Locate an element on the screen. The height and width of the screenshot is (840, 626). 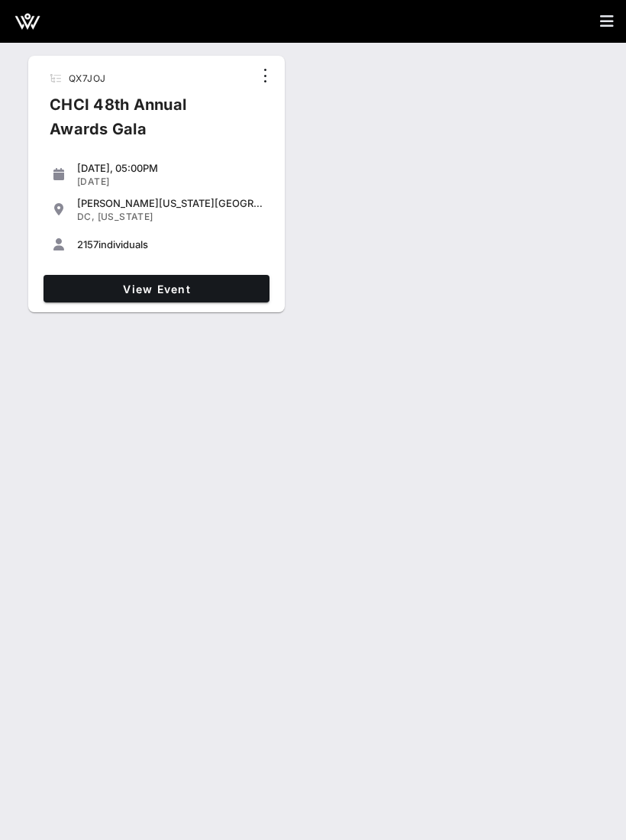
span: 2157 is located at coordinates (88, 244).